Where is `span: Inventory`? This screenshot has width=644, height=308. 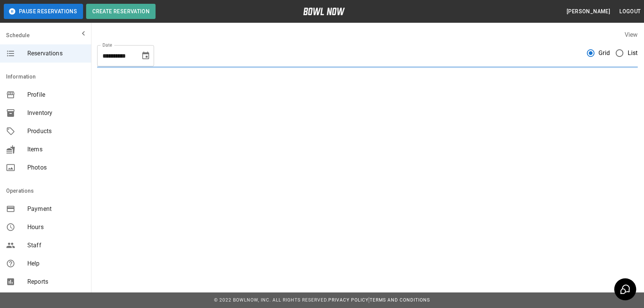 span: Inventory is located at coordinates (56, 113).